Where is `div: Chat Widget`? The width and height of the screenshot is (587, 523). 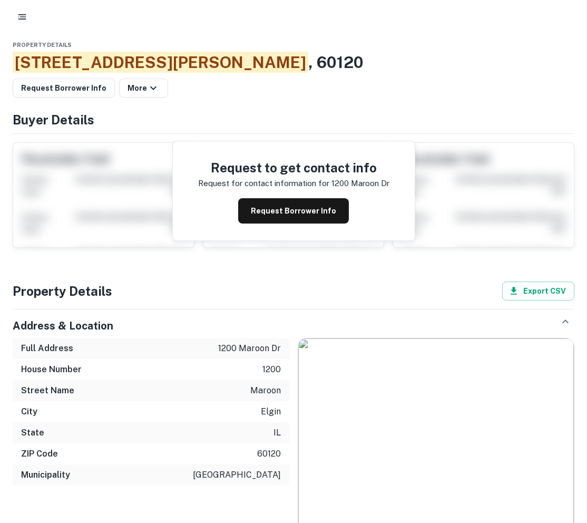 div: Chat Widget is located at coordinates (561, 464).